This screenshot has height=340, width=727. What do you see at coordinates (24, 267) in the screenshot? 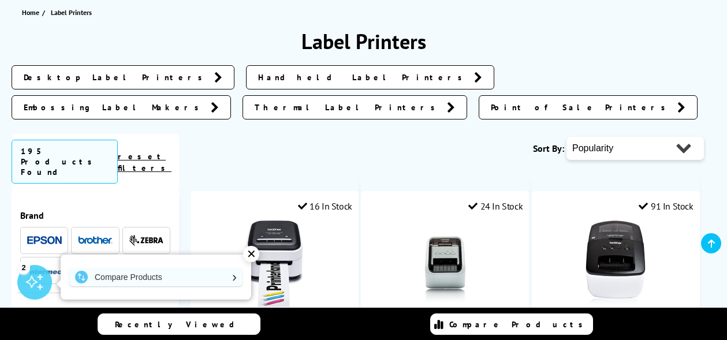
I see `div: 2` at bounding box center [24, 267].